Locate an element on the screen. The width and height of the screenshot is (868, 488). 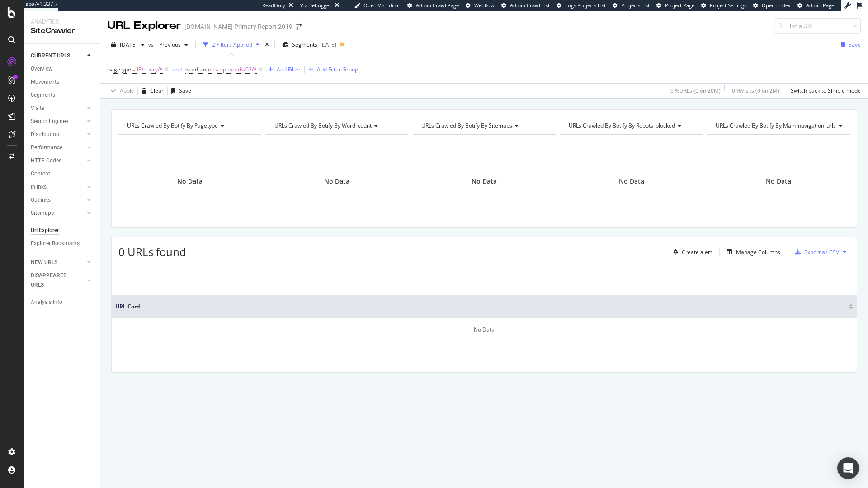
span: 2025 Aug. 1st is located at coordinates (129, 44).